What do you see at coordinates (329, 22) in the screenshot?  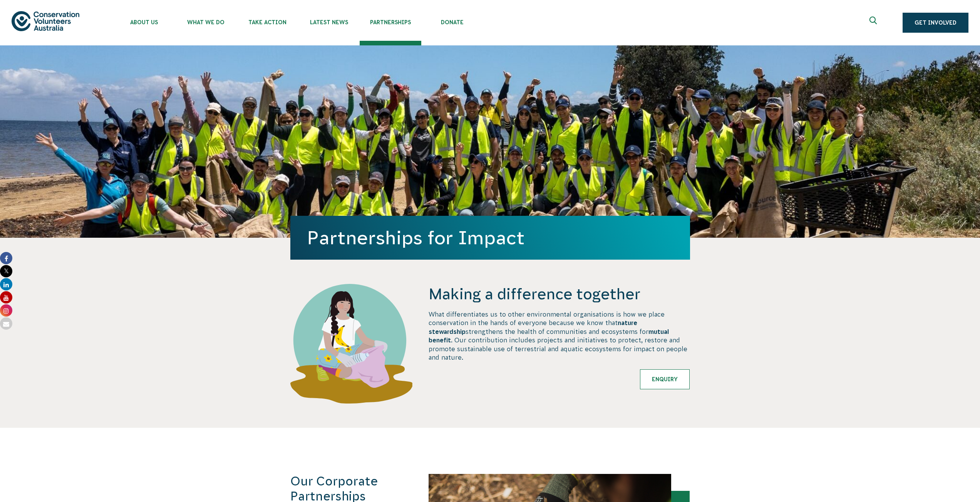 I see `span: Latest News` at bounding box center [329, 22].